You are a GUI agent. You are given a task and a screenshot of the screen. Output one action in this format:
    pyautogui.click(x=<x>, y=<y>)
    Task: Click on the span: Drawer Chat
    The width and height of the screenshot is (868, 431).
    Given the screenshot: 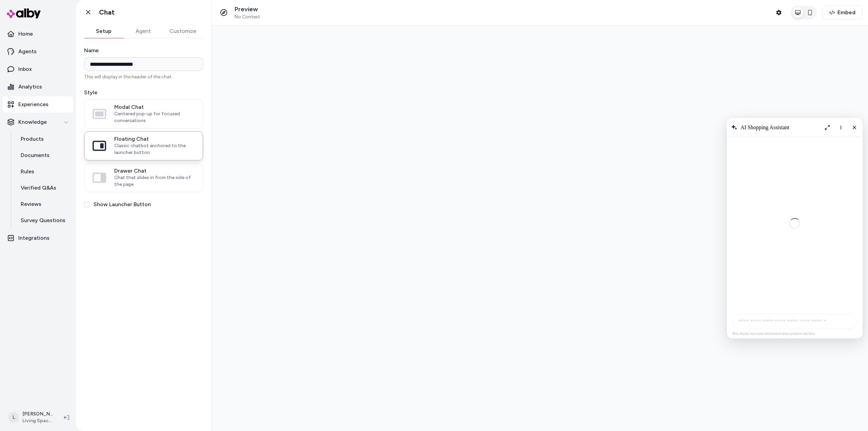 What is the action you would take?
    pyautogui.click(x=154, y=171)
    